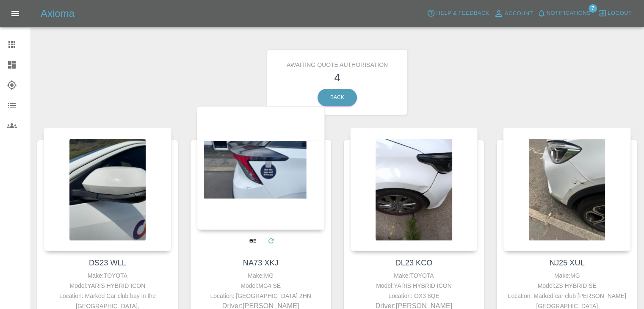 The image size is (644, 309). What do you see at coordinates (337, 98) in the screenshot?
I see `a: Back` at bounding box center [337, 98].